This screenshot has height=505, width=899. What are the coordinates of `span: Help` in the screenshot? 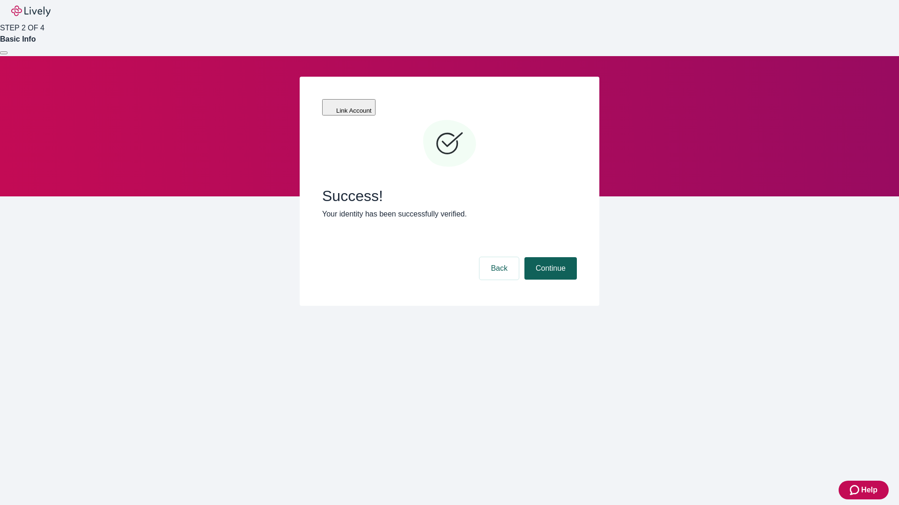 It's located at (869, 490).